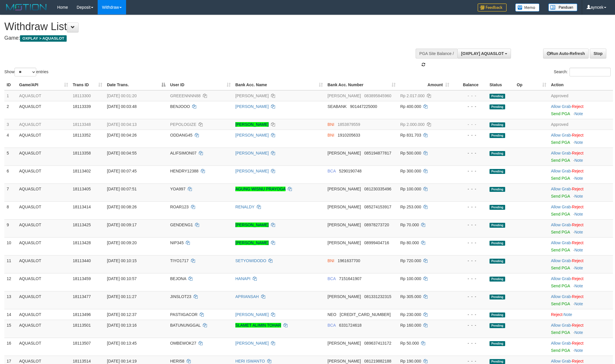 The height and width of the screenshot is (364, 615). I want to click on span: HERI58, so click(177, 361).